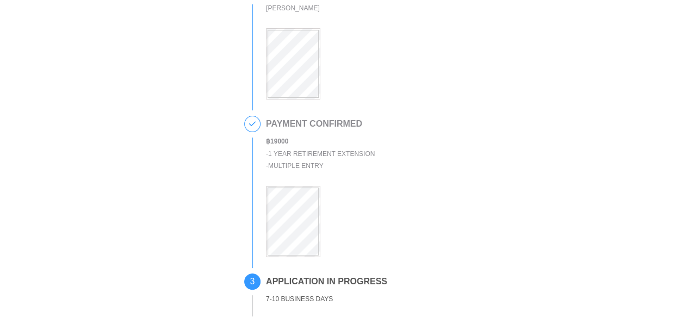 This screenshot has width=688, height=318. Describe the element at coordinates (252, 124) in the screenshot. I see `span: 2` at that location.